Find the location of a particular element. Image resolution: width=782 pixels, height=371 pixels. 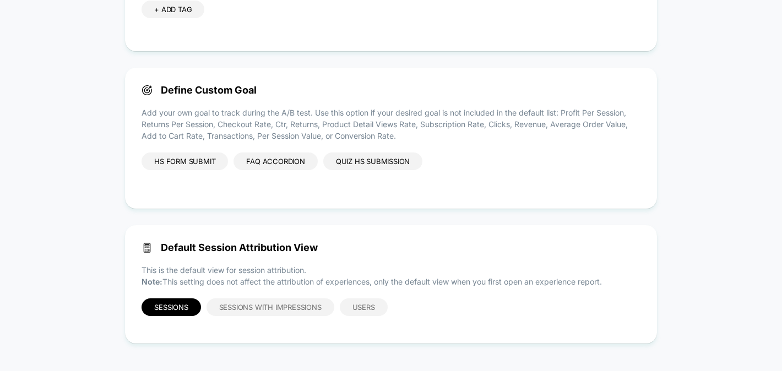

span: Users is located at coordinates (363, 307).